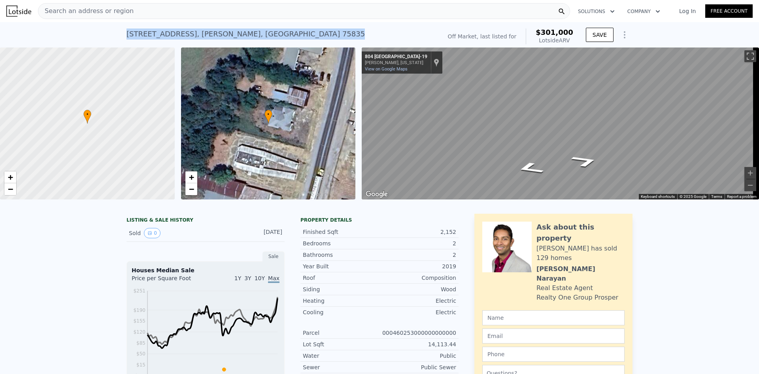 Image resolution: width=759 pixels, height=374 pixels. I want to click on span: © 2025 Google, so click(693, 196).